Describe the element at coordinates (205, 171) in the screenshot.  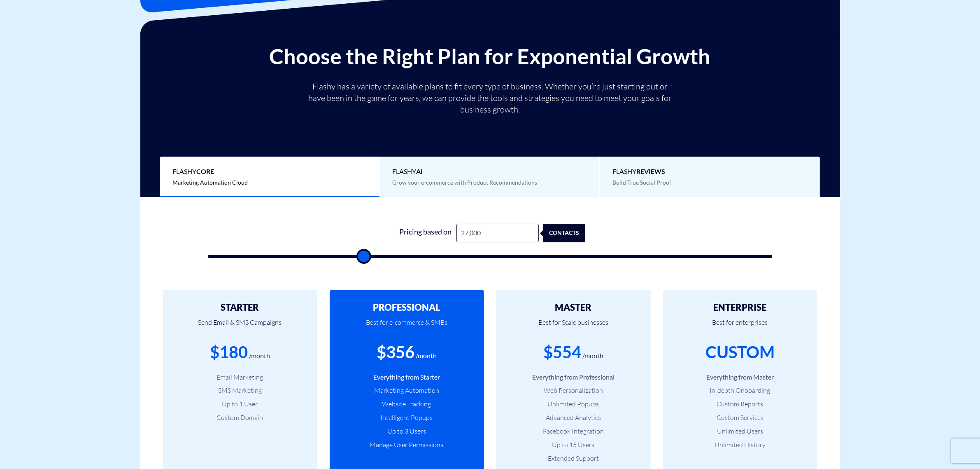
I see `b: Core` at that location.